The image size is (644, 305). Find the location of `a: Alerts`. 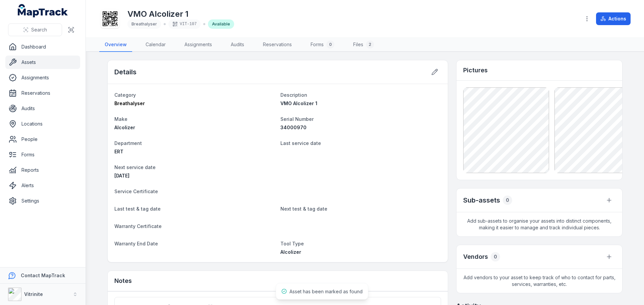

a: Alerts is located at coordinates (42, 186).